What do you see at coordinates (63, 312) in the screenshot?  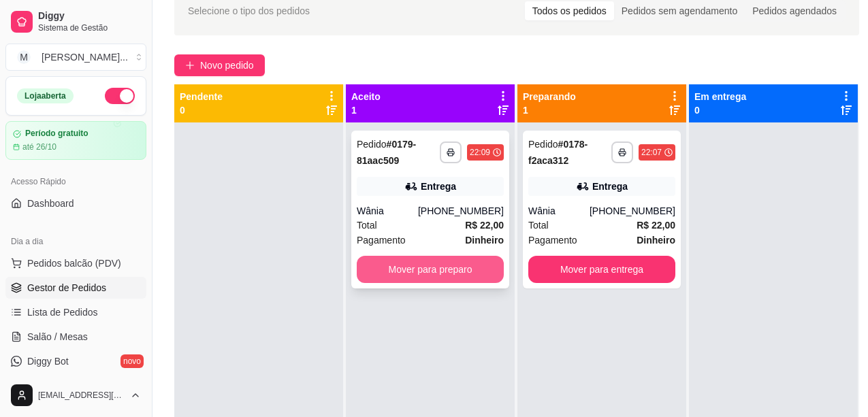 I see `span: Lista de Pedidos` at bounding box center [63, 312].